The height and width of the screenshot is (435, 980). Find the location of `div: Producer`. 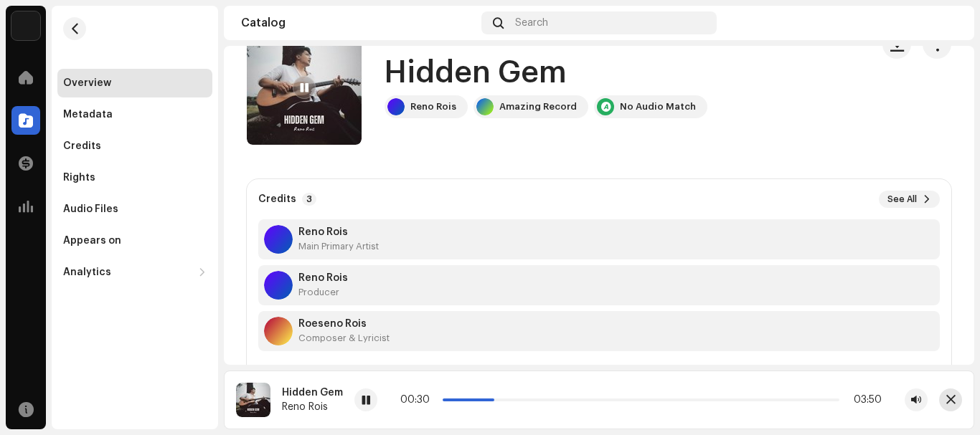

div: Producer is located at coordinates (323, 293).